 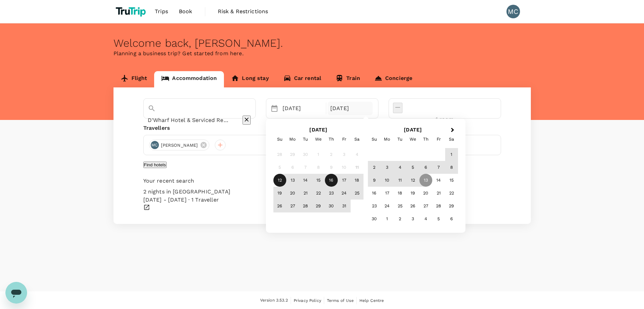 I want to click on div: Choose Thursday, October 23rd, 2025, so click(x=332, y=193).